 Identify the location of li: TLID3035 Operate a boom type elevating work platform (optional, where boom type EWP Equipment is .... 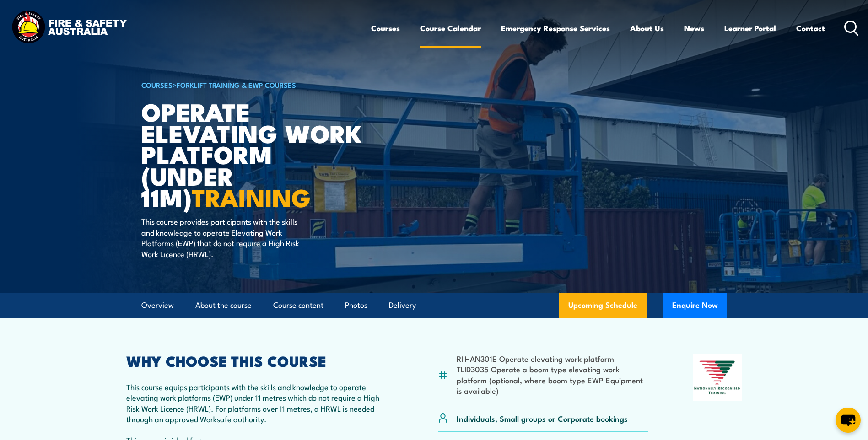
(552, 380).